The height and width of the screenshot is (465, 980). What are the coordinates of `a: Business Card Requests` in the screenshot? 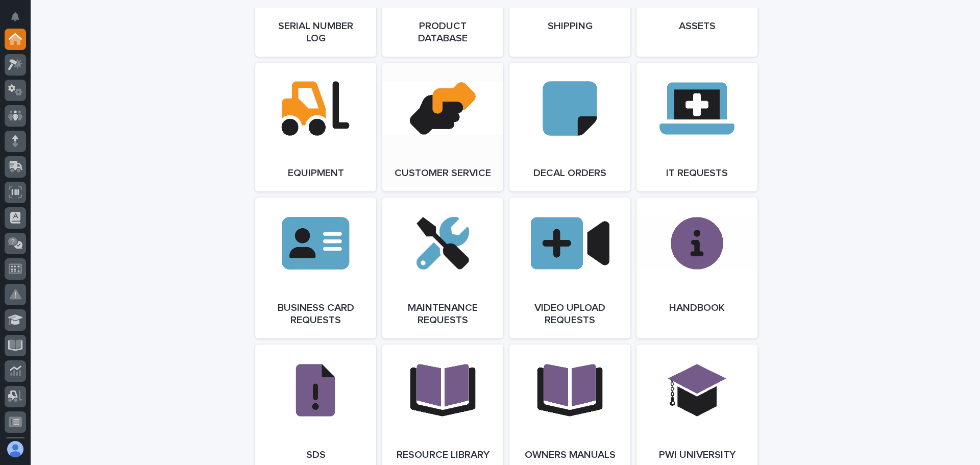 It's located at (315, 268).